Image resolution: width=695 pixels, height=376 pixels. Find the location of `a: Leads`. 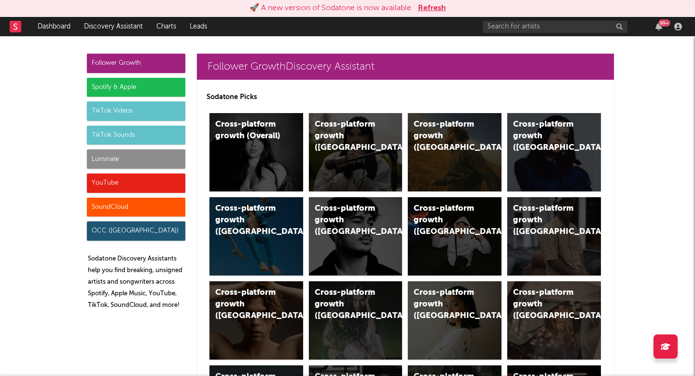

a: Leads is located at coordinates (198, 27).